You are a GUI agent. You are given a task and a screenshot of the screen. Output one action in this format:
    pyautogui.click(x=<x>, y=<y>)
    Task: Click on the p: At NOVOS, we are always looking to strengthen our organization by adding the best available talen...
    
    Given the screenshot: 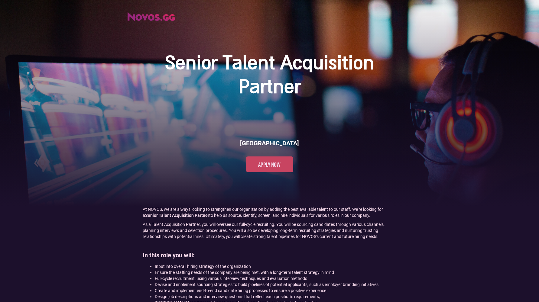 What is the action you would take?
    pyautogui.click(x=270, y=213)
    